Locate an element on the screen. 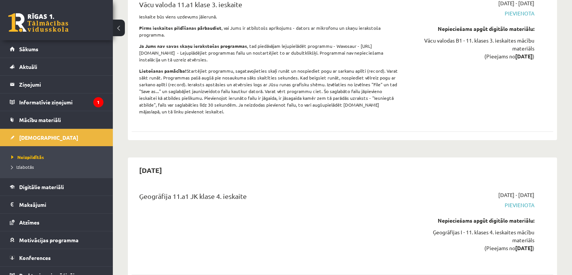  p: Ieskaite būs viens uzdevums jāierunā. is located at coordinates (269, 17).